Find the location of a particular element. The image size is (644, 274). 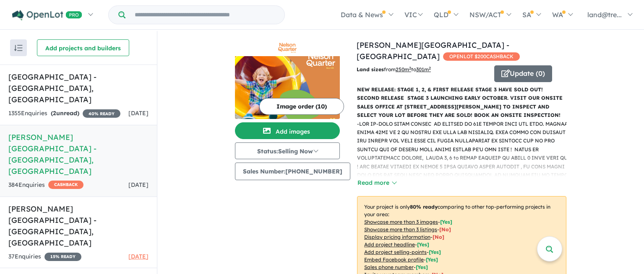

div: 384 Enquir ies is located at coordinates (46, 185).